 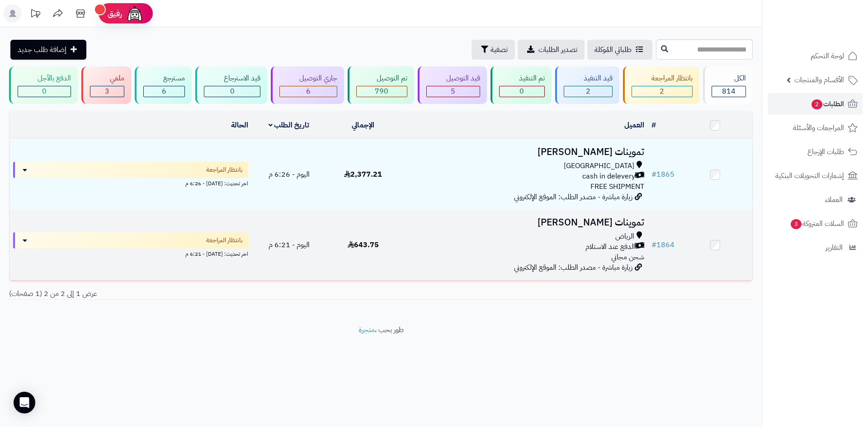 I want to click on a: مسترجع 6, so click(x=163, y=85).